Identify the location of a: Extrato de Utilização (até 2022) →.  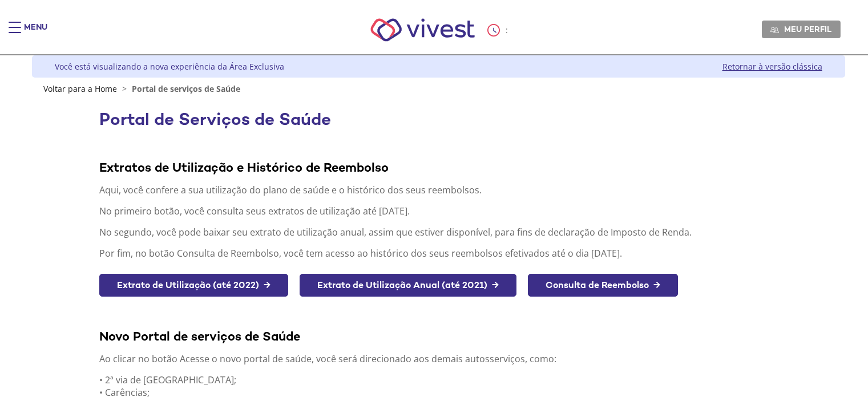
(194, 285).